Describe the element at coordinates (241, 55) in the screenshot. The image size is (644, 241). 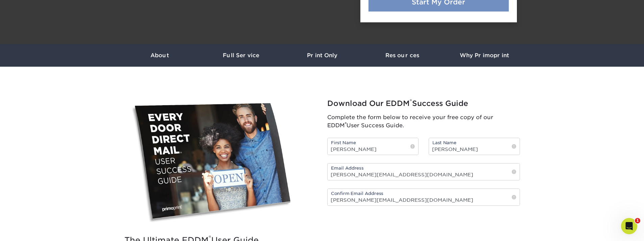
I see `h3: Full Service` at that location.